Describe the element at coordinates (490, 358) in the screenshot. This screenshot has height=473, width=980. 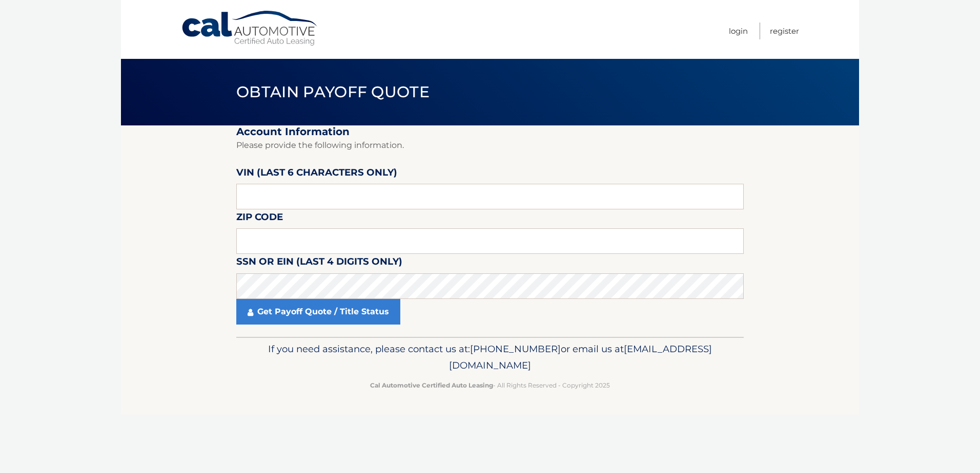
I see `p: If you need assistance, please contact us at: or email us at` at that location.